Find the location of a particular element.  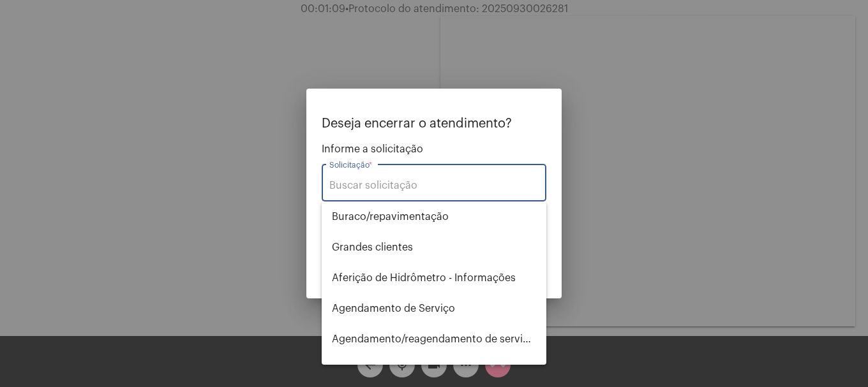

span: Aferição de Hidrômetro - Informações is located at coordinates (434, 278).